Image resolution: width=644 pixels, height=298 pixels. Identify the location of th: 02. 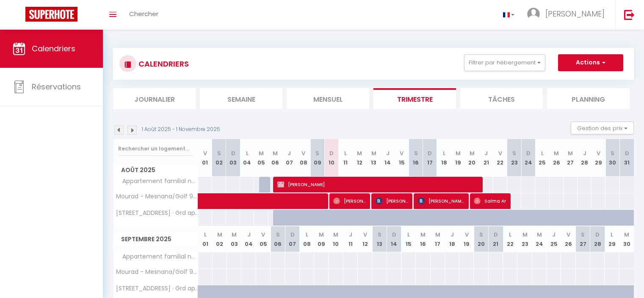
(220, 239).